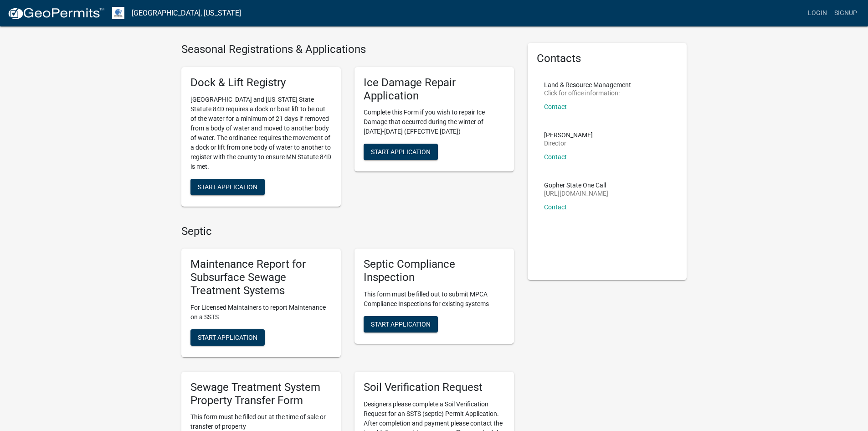  What do you see at coordinates (434, 271) in the screenshot?
I see `h5: Septic Compliance Inspection` at bounding box center [434, 271].